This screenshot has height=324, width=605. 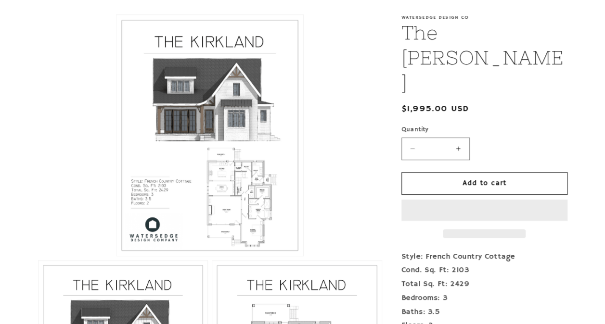 What do you see at coordinates (484, 130) in the screenshot?
I see `label: Quantity` at bounding box center [484, 130].